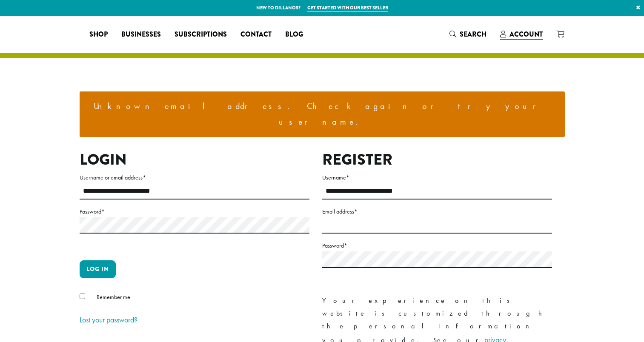 The image size is (644, 342). I want to click on button: Log in, so click(97, 269).